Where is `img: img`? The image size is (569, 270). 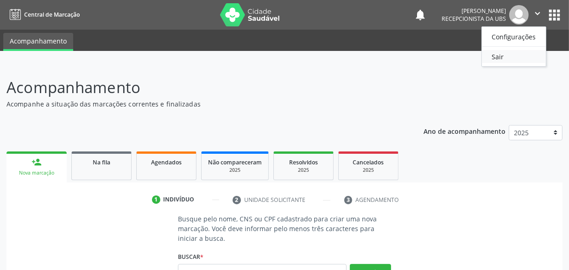
img: img is located at coordinates (519, 15).